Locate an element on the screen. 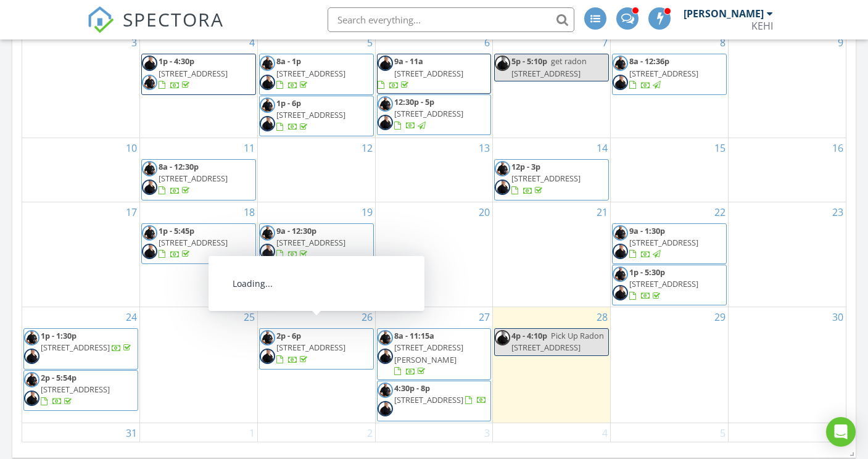 This screenshot has height=459, width=868. a: Go to August 4, 2025 is located at coordinates (252, 42).